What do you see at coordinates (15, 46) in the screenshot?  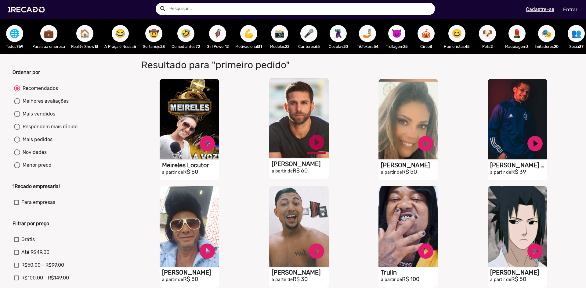 I see `p: Todos` at bounding box center [15, 46].